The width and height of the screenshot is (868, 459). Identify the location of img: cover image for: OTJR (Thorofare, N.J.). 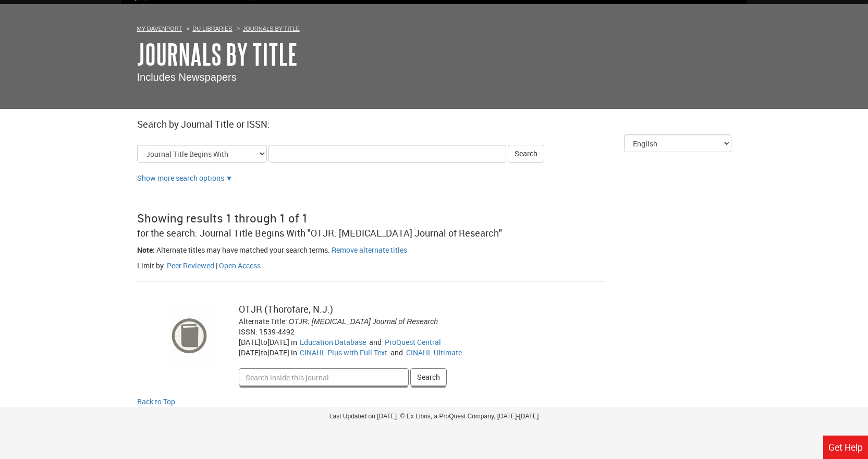
(189, 336).